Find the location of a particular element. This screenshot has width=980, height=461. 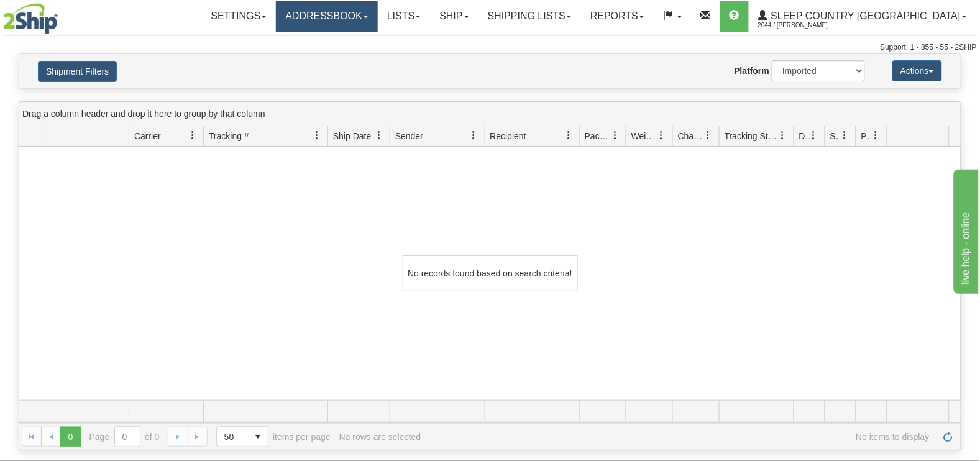

span: Packages is located at coordinates (597, 136).